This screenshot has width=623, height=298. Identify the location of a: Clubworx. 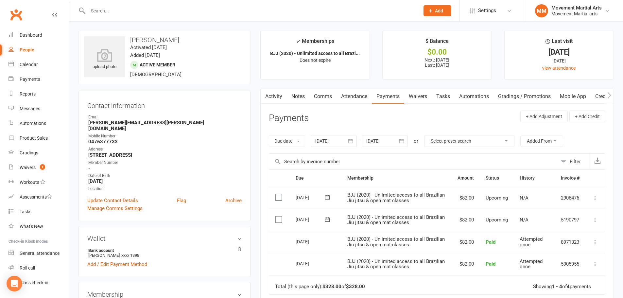
(16, 15).